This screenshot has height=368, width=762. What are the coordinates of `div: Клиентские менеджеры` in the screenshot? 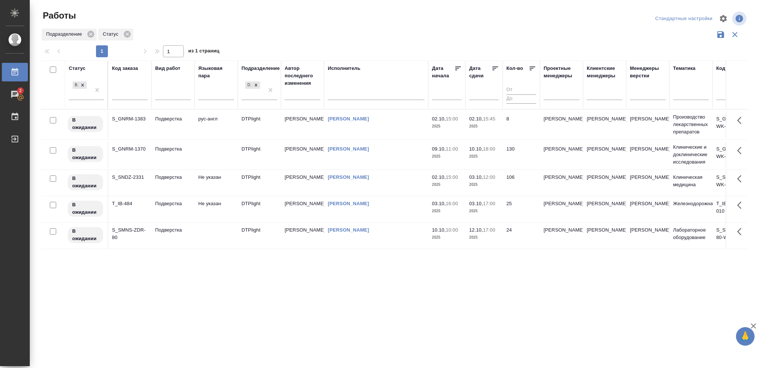 It's located at (605, 72).